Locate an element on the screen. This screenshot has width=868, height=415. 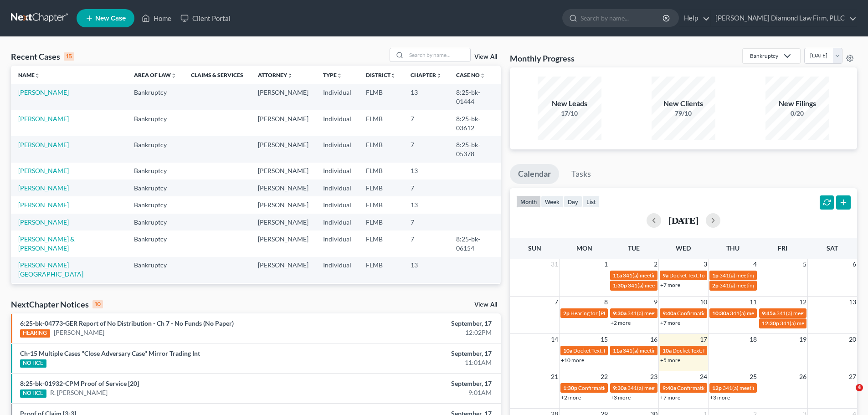
a: View All is located at coordinates (485, 305).